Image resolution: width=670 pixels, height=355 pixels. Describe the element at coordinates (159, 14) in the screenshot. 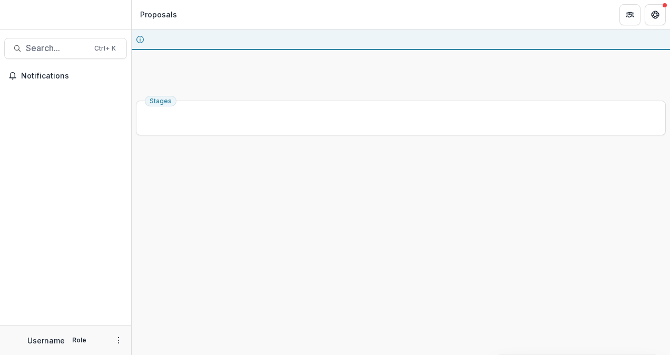

I see `nav: breadcrumb` at that location.